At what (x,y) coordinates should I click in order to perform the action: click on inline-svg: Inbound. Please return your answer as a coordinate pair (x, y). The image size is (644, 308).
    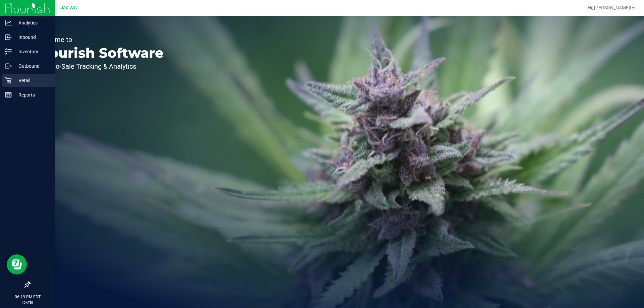
    Looking at the image, I should click on (8, 37).